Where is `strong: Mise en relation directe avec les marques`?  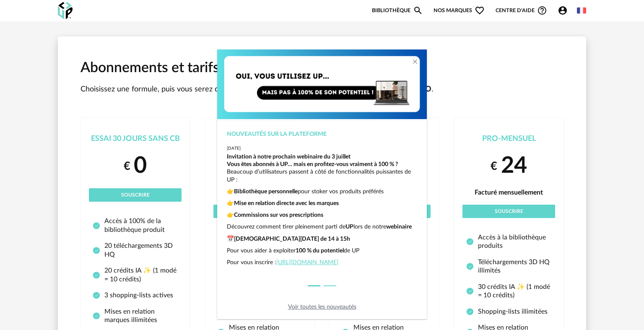 strong: Mise en relation directe avec les marques is located at coordinates (287, 204).